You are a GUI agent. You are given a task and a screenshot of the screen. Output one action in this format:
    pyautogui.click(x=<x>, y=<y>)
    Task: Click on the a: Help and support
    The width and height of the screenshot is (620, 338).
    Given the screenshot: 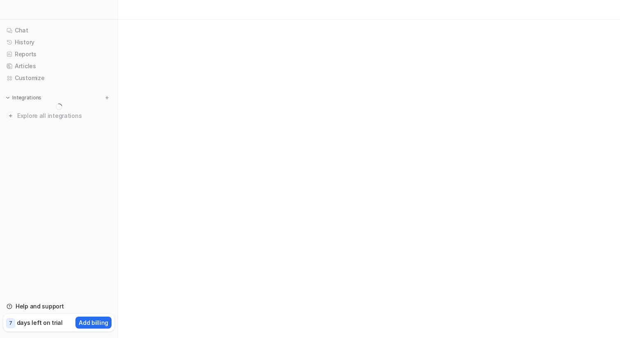 What is the action you would take?
    pyautogui.click(x=59, y=306)
    